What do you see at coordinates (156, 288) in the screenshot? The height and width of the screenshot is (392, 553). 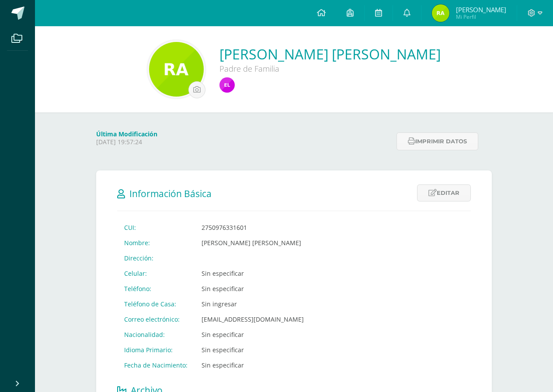 I see `td: Teléfono:` at bounding box center [156, 288].